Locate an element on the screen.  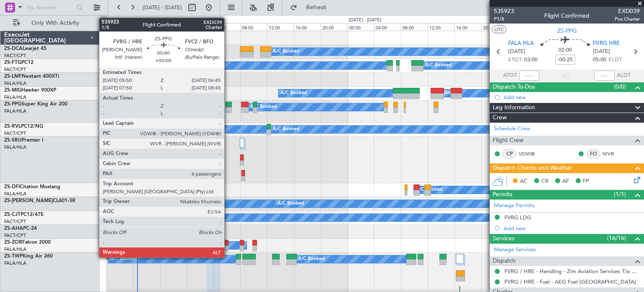
a: FVRG / HRE - Handling - Zim Aviation Services T/a Pepeti Commodities is located at coordinates (572, 271).